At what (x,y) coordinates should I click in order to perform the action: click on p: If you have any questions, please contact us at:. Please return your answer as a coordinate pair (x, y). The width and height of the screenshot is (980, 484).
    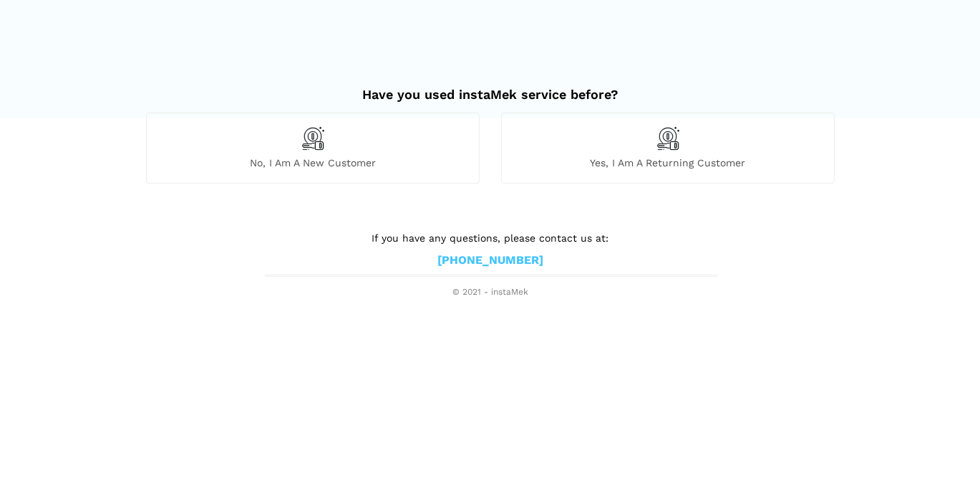
    Looking at the image, I should click on (490, 238).